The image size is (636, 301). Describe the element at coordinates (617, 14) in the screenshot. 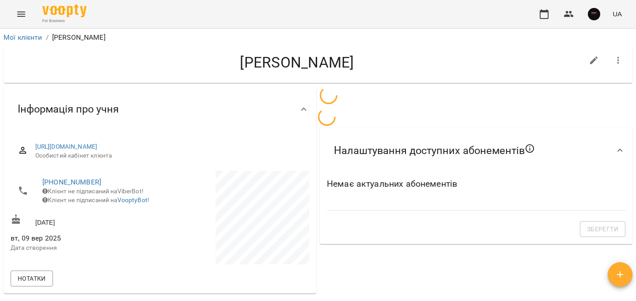

I see `span: UA` at that location.